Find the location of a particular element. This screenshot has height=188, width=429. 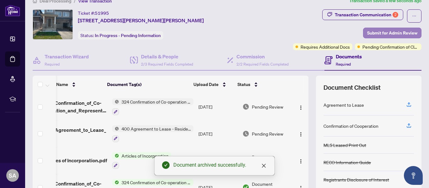

h4: Documents is located at coordinates (349, 57).